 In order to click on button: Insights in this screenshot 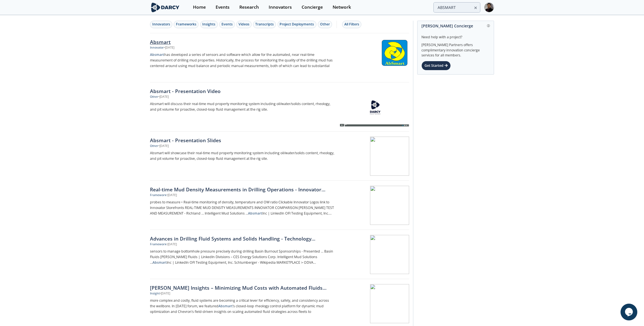, I will do `click(209, 24)`.